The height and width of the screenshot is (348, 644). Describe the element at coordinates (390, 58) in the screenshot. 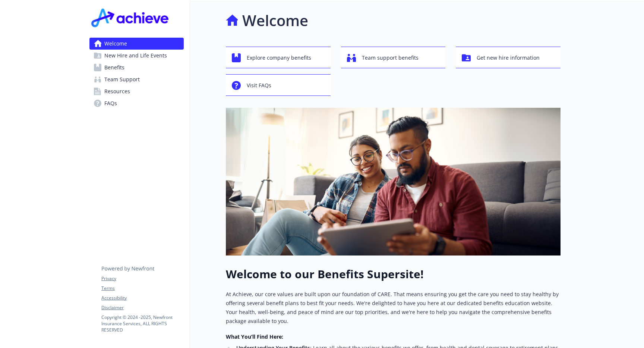

I see `span: Team support benefits` at that location.